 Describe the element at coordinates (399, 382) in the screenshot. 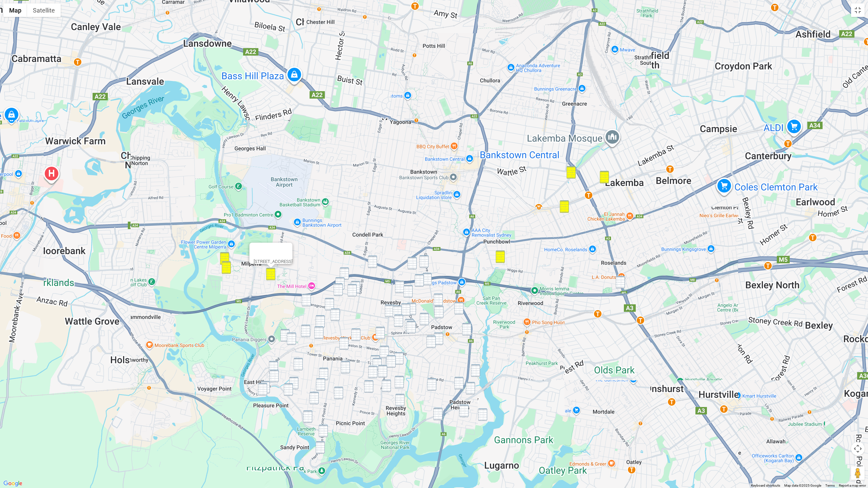

I see `div: 6 Neptune Street, REVESBY NSW 2212` at that location.